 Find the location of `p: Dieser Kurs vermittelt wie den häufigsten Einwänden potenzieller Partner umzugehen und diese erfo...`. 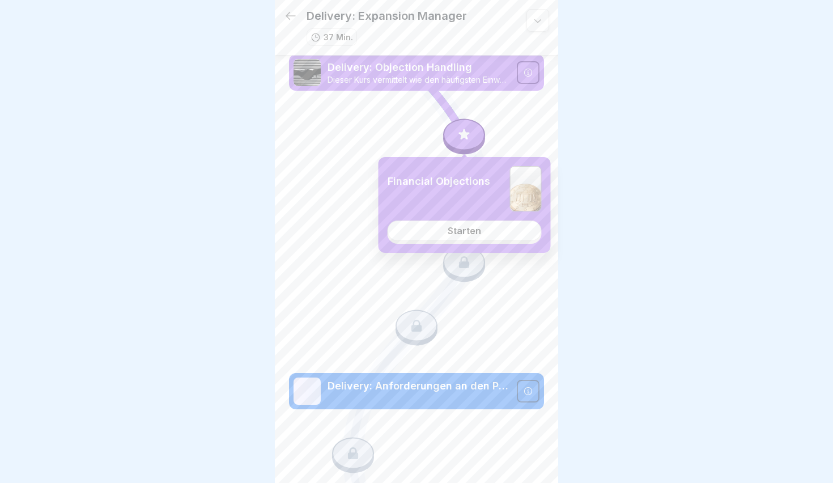

p: Dieser Kurs vermittelt wie den häufigsten Einwänden potenzieller Partner umzugehen und diese erfo... is located at coordinates (419, 80).